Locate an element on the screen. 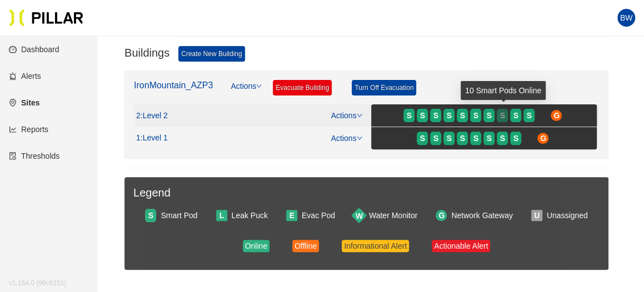  h3: Legend is located at coordinates (366, 193).